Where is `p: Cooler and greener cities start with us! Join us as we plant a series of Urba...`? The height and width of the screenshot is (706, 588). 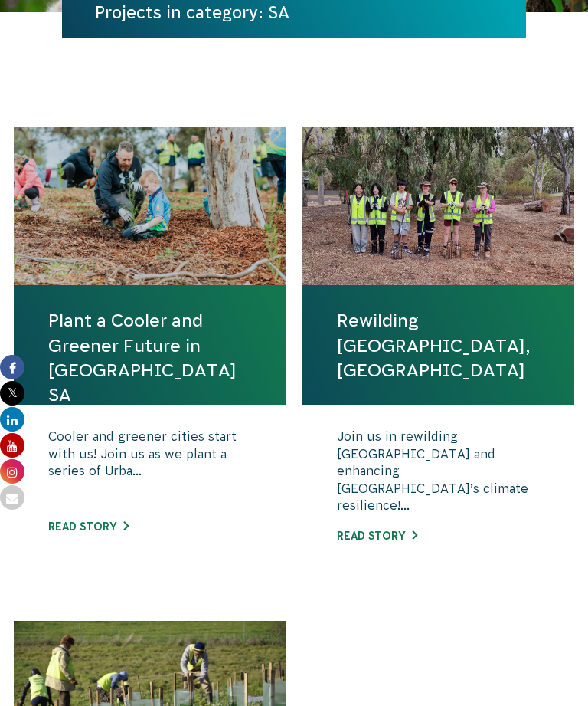 p: Cooler and greener cities start with us! Join us as we plant a series of Urba... is located at coordinates (149, 466).